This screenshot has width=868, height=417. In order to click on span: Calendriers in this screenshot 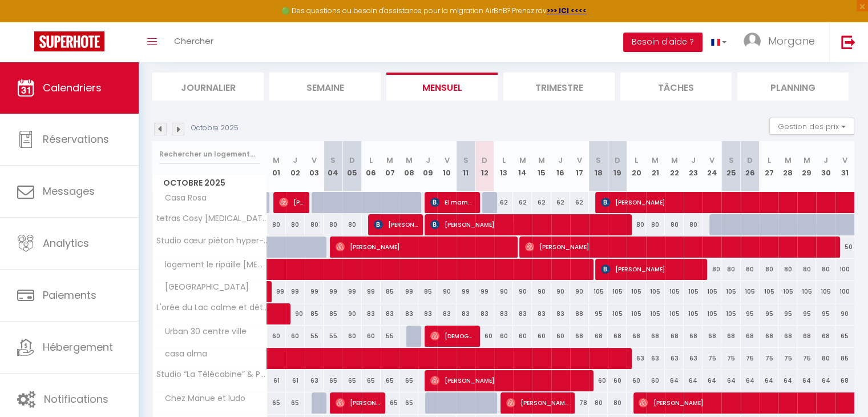, I will do `click(72, 87)`.